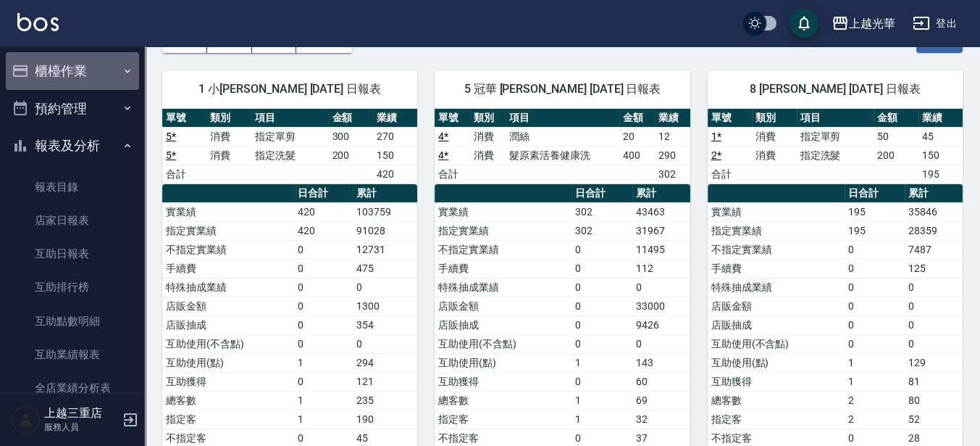 The width and height of the screenshot is (980, 446). What do you see at coordinates (72, 220) in the screenshot?
I see `a: 店家日報表` at bounding box center [72, 220].